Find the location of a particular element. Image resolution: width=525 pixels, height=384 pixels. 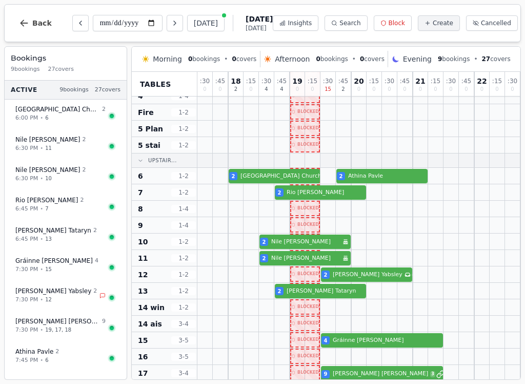

span: 8 is located at coordinates (141, 209).